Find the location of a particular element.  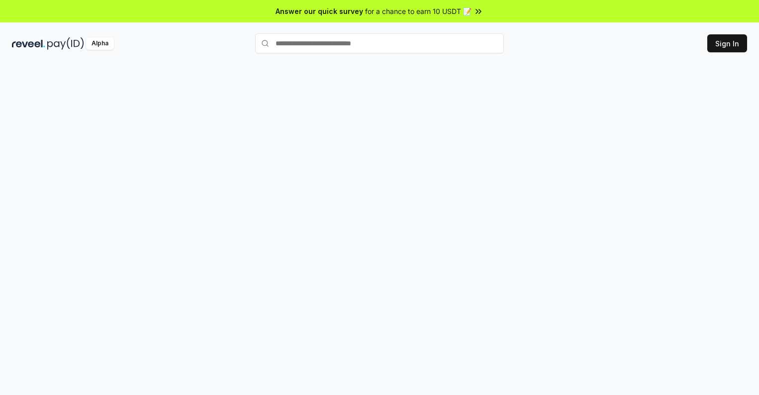

div: Alpha is located at coordinates (100, 43).